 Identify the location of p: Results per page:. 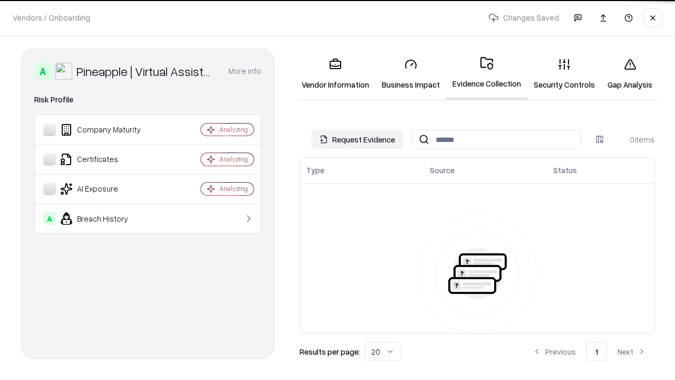
(330, 351).